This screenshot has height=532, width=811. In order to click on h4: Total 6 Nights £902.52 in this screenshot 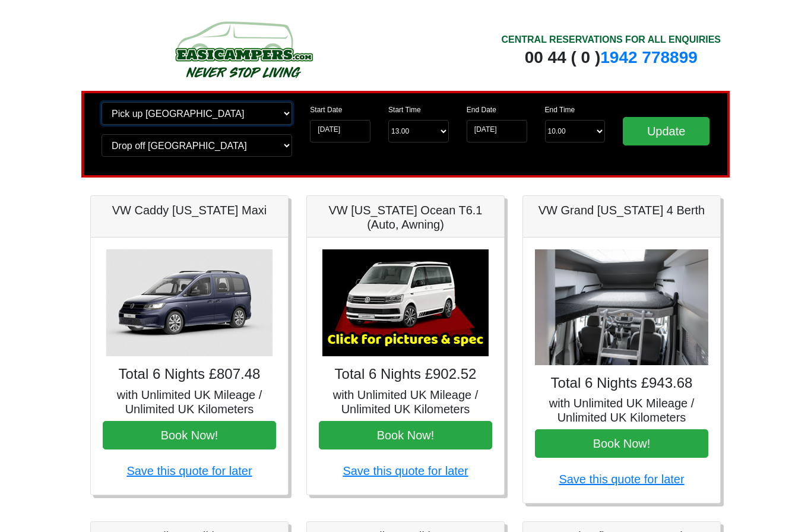, I will do `click(406, 374)`.